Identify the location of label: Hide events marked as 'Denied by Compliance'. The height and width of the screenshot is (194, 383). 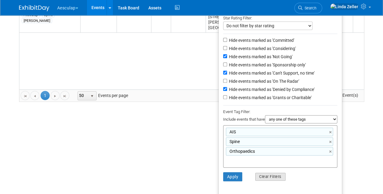
(271, 89).